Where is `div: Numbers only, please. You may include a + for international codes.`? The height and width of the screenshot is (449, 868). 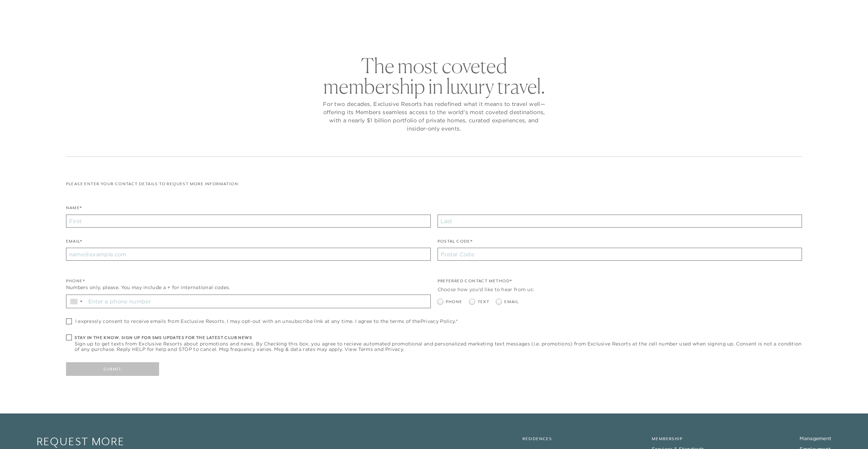
div: Numbers only, please. You may include a + for international codes. is located at coordinates (248, 287).